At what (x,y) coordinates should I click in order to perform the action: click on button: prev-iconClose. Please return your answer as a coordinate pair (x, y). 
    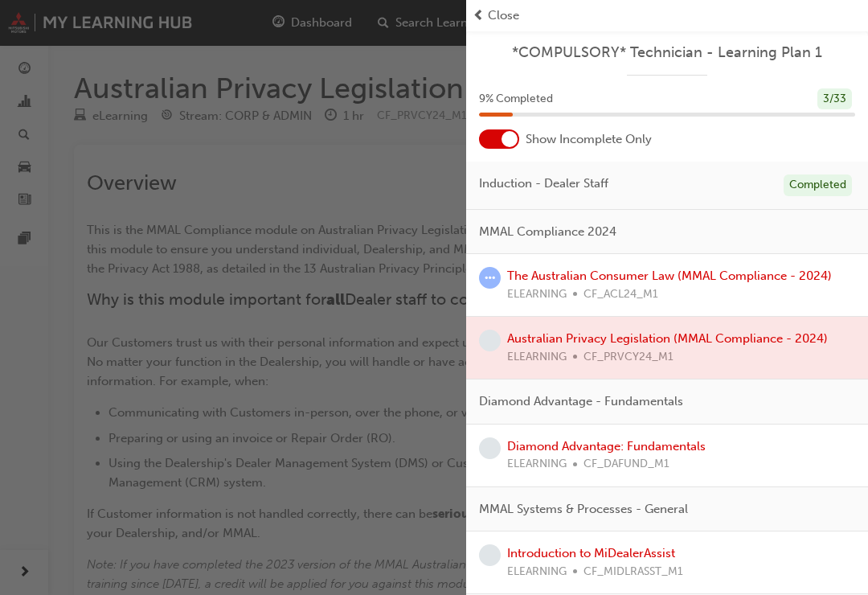
    Looking at the image, I should click on (667, 16).